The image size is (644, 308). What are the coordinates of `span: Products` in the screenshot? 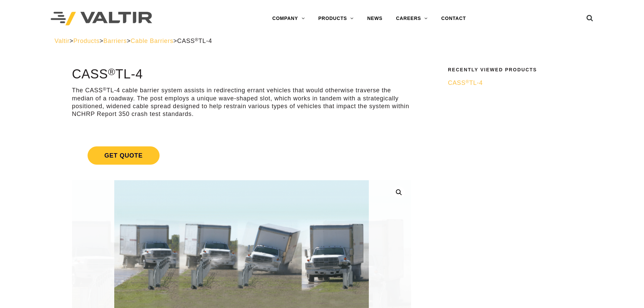 It's located at (86, 41).